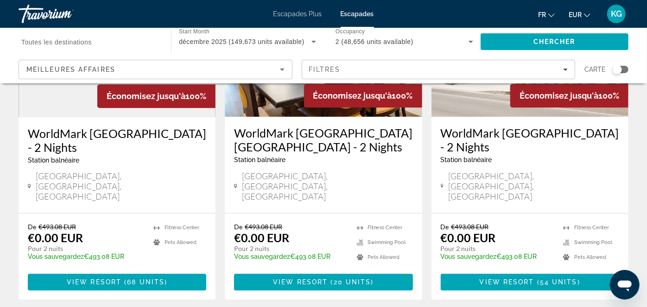 The height and width of the screenshot is (307, 647). I want to click on span: Start Month, so click(194, 32).